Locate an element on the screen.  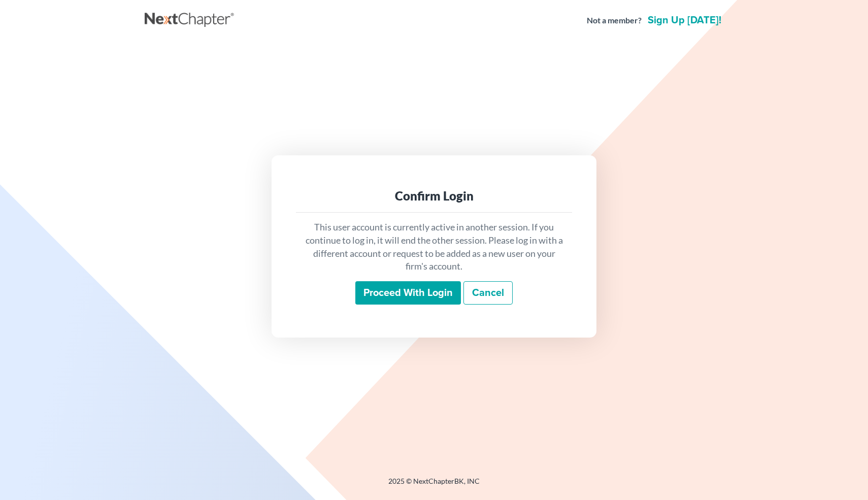
input: Proceed with login is located at coordinates (408, 293).